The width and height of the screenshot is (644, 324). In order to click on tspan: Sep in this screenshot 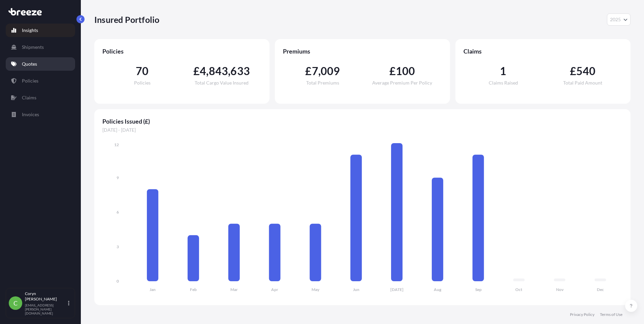, I will do `click(479, 289)`.